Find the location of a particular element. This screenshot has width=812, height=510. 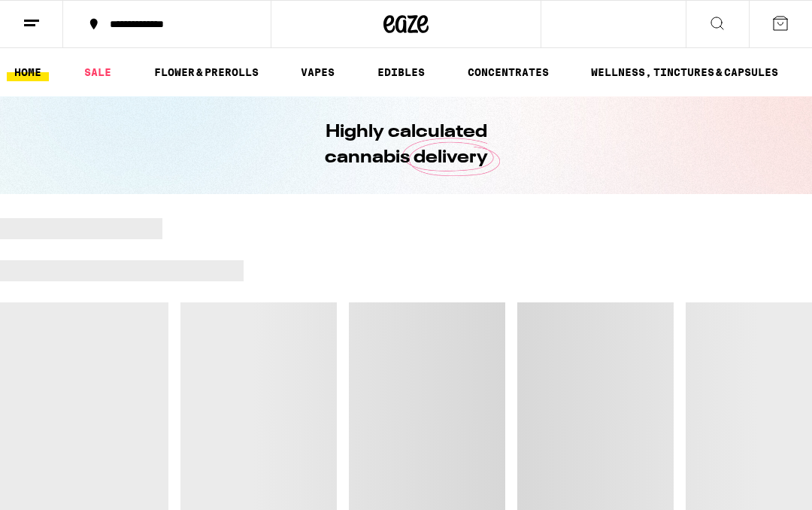

a: VAPES is located at coordinates (317, 72).